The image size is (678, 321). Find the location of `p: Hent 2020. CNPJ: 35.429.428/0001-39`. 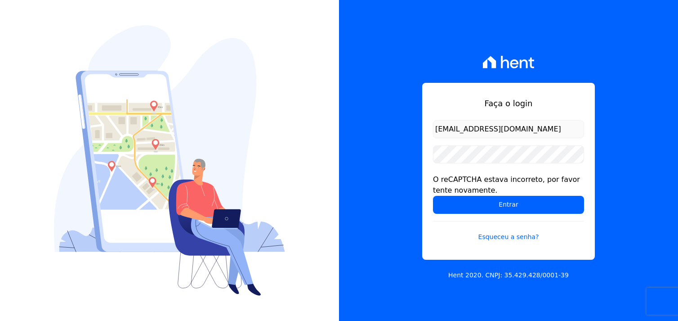

p: Hent 2020. CNPJ: 35.429.428/0001-39 is located at coordinates (508, 275).